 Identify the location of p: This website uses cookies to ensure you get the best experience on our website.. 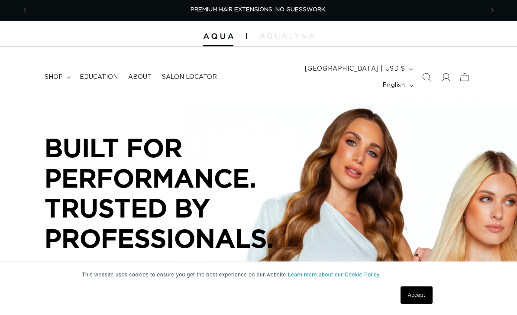
(258, 274).